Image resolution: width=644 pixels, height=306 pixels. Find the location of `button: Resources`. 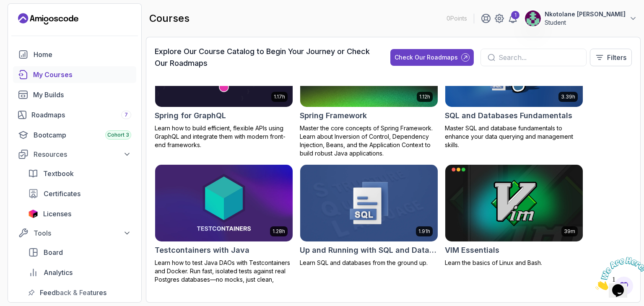

button: Resources is located at coordinates (75, 154).